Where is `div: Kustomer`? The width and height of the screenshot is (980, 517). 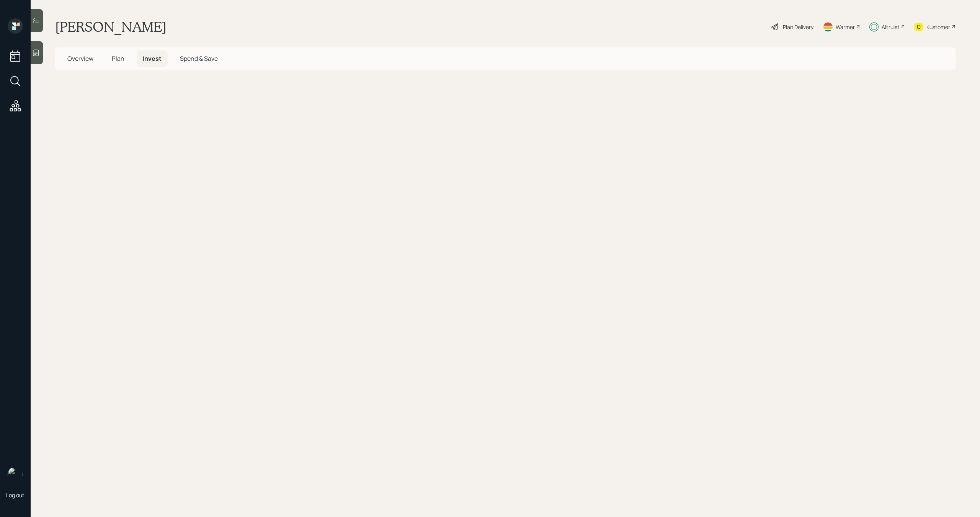
div: Kustomer is located at coordinates (938, 26).